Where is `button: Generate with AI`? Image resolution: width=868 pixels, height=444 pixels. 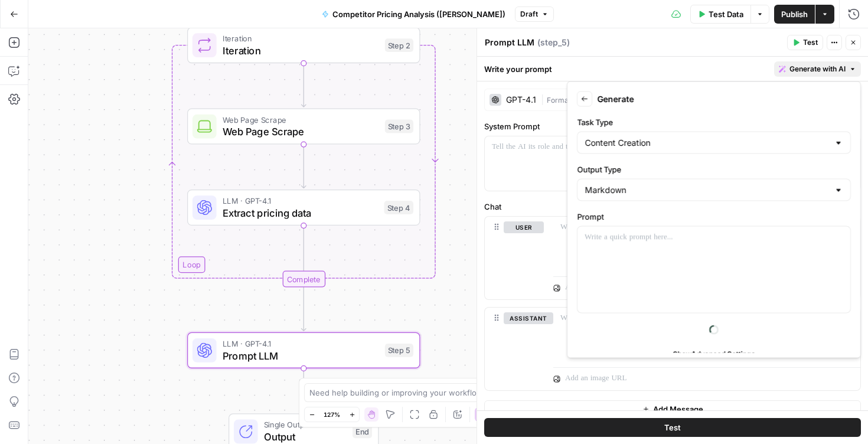
button: Generate with AI is located at coordinates (817, 69).